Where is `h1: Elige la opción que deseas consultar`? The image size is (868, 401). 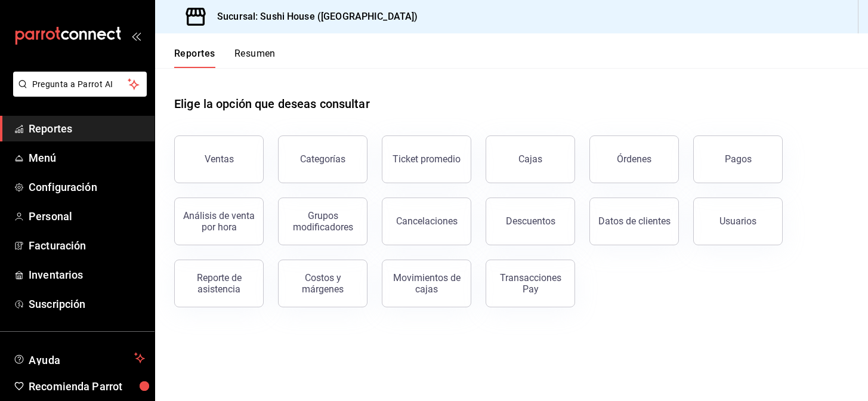 h1: Elige la opción que deseas consultar is located at coordinates (272, 104).